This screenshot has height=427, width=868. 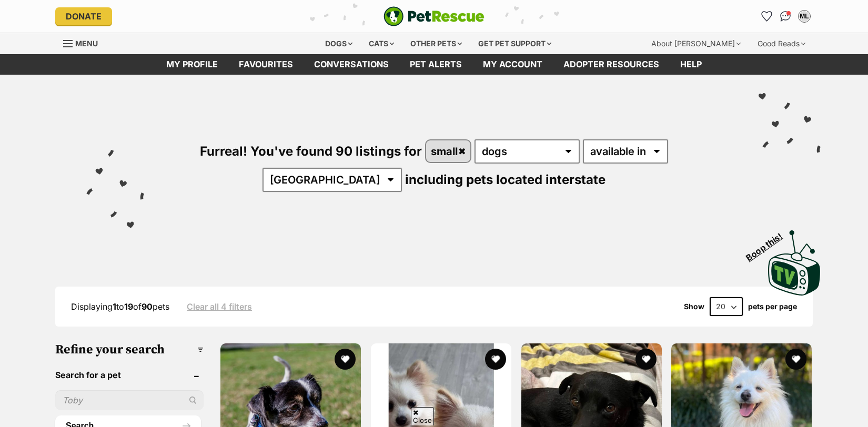 I want to click on h3: Refine your search, so click(x=130, y=350).